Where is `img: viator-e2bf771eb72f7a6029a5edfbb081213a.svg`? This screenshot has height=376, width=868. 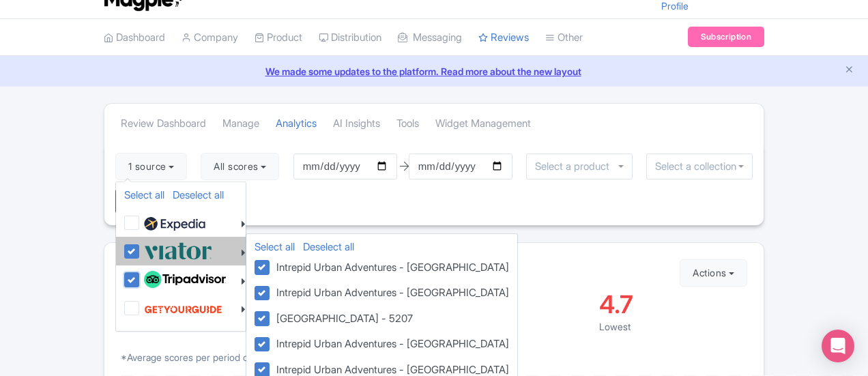
img: viator-e2bf771eb72f7a6029a5edfbb081213a.svg is located at coordinates (178, 251).